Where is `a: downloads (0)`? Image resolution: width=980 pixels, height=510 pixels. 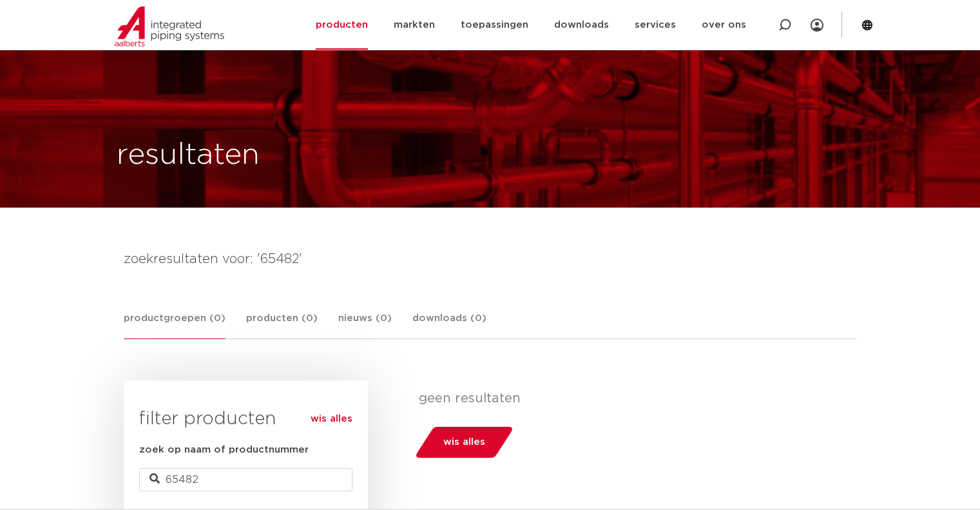 a: downloads (0) is located at coordinates (449, 324).